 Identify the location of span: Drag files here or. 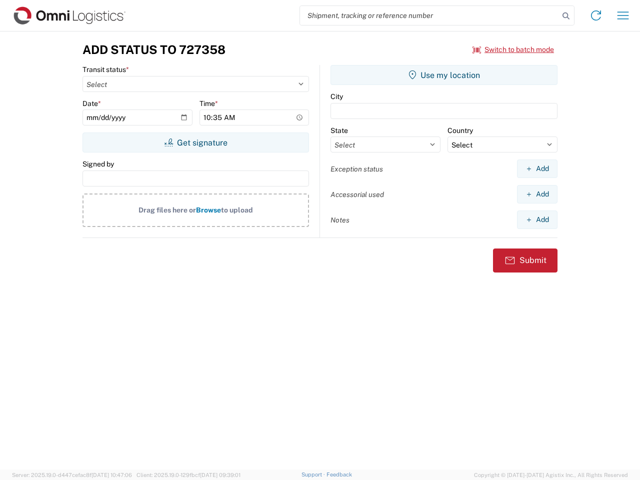
(167, 210).